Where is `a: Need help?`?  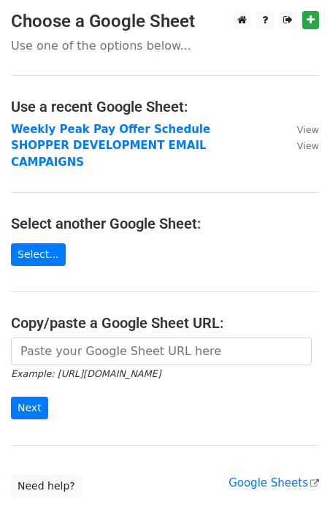 a: Need help? is located at coordinates (46, 485).